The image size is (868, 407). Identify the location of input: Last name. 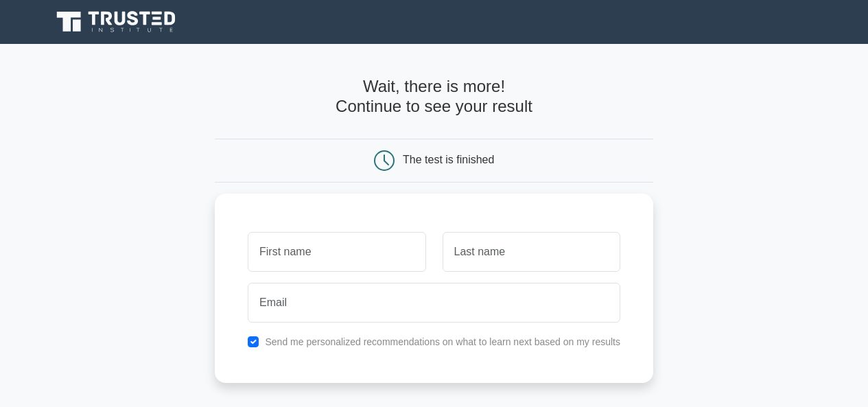
(532, 252).